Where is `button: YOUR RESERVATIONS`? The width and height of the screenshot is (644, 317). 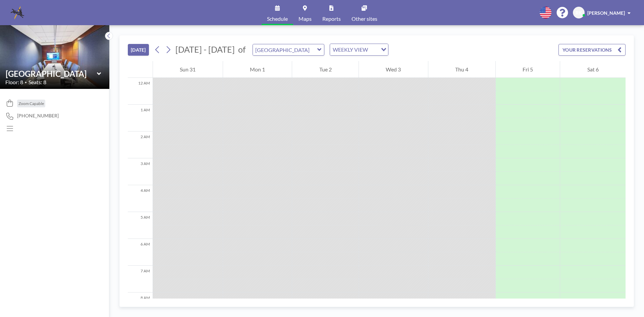 button: YOUR RESERVATIONS is located at coordinates (592, 50).